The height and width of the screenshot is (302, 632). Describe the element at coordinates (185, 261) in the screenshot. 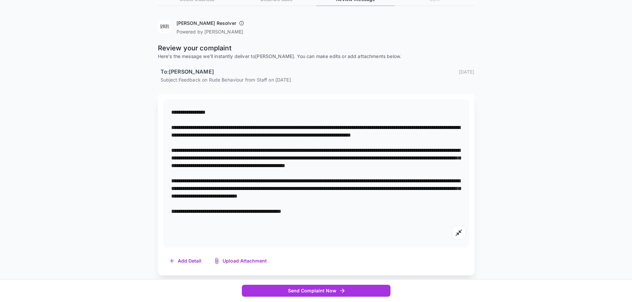

I see `button: Add Detail` at that location.